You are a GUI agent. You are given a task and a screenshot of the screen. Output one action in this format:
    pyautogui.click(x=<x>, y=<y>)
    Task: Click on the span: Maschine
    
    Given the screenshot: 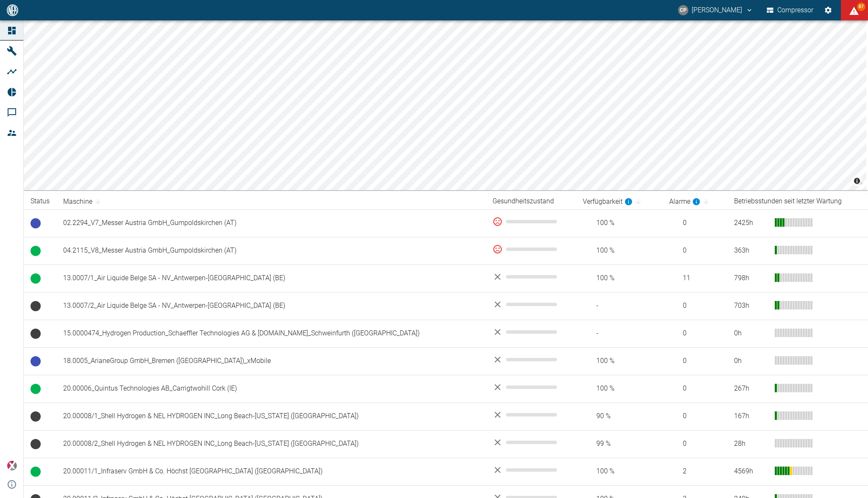 What is the action you would take?
    pyautogui.click(x=83, y=202)
    